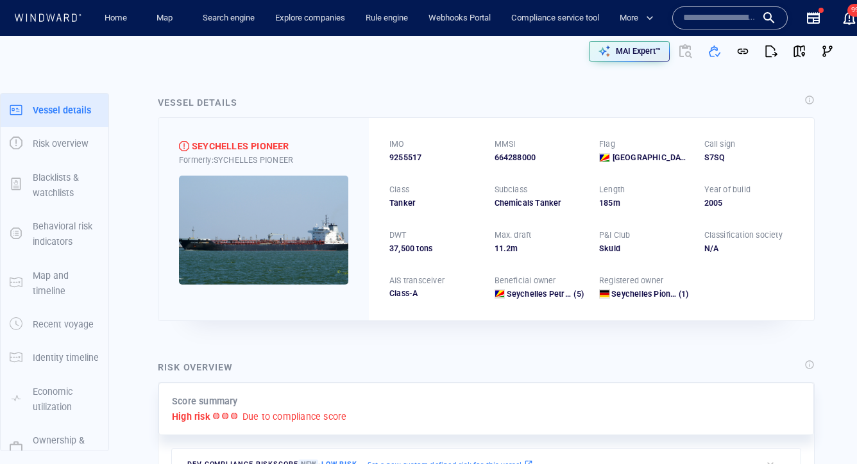 Image resolution: width=857 pixels, height=464 pixels. I want to click on button: View on map, so click(799, 51).